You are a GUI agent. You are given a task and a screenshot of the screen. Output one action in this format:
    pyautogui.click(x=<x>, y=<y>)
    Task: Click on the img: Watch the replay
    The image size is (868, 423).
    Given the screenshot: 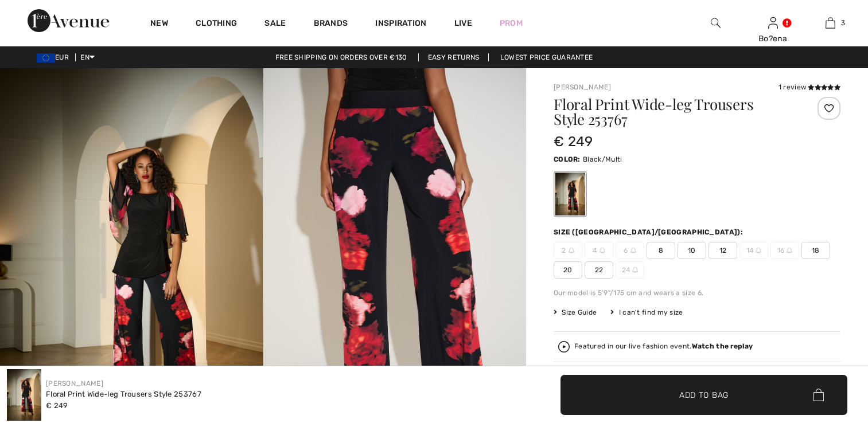 What is the action you would take?
    pyautogui.click(x=564, y=347)
    